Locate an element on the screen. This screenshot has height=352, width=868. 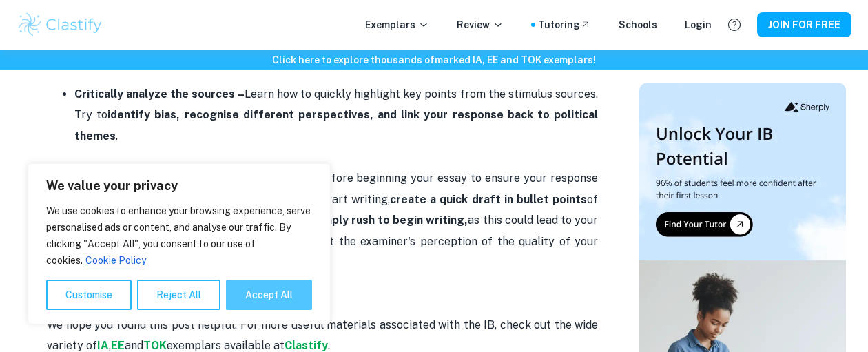
img: Clastify logo is located at coordinates (60, 25).